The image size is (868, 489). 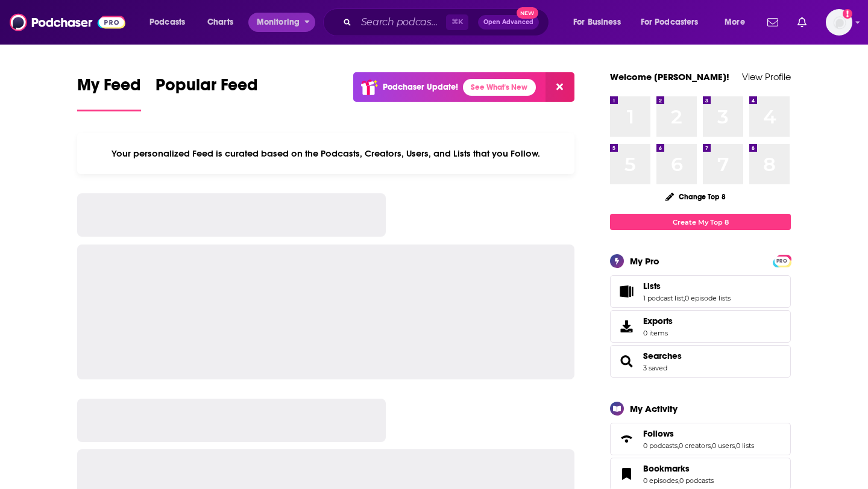 I want to click on div: My Pro, so click(x=644, y=261).